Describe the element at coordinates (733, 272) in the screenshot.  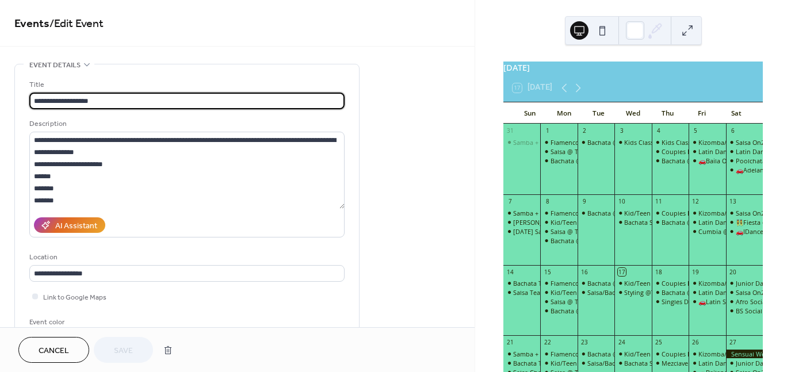
I see `div: 20` at that location.